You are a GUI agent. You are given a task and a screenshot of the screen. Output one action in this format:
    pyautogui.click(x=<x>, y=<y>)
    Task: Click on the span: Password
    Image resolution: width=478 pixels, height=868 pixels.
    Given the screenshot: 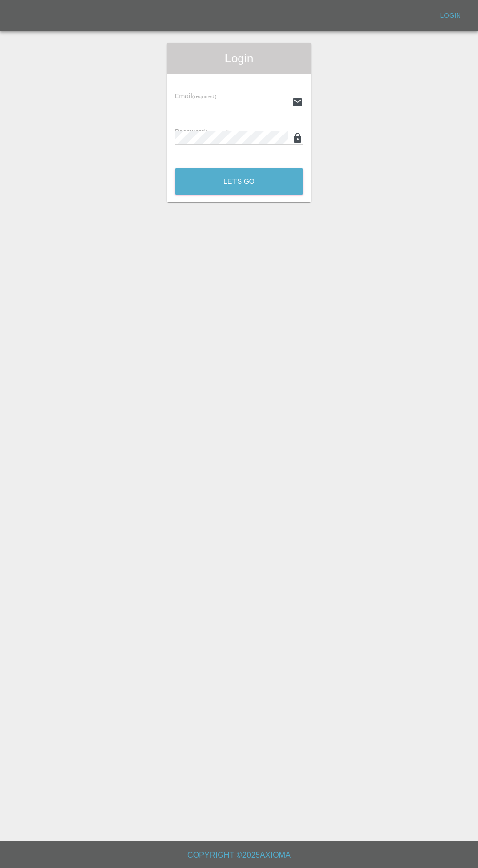 What is the action you would take?
    pyautogui.click(x=201, y=131)
    